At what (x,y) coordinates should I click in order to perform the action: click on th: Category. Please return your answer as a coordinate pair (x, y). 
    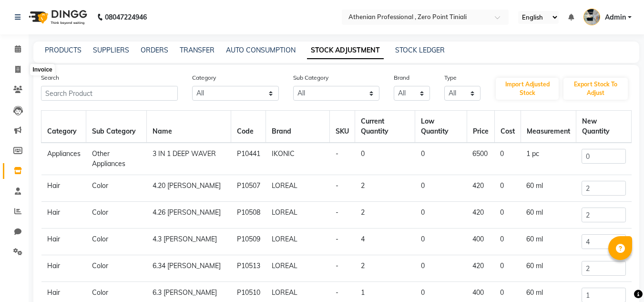
    Looking at the image, I should click on (64, 127).